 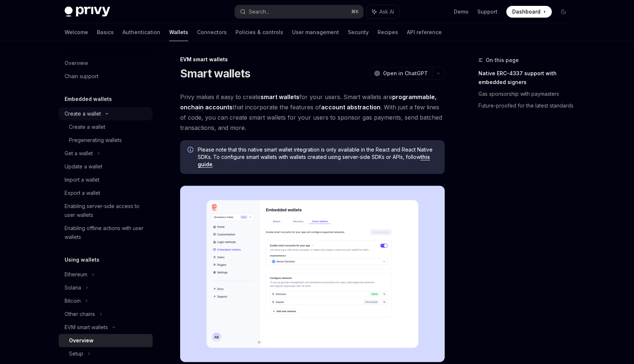 What do you see at coordinates (73, 288) in the screenshot?
I see `div: Solana` at bounding box center [73, 288].